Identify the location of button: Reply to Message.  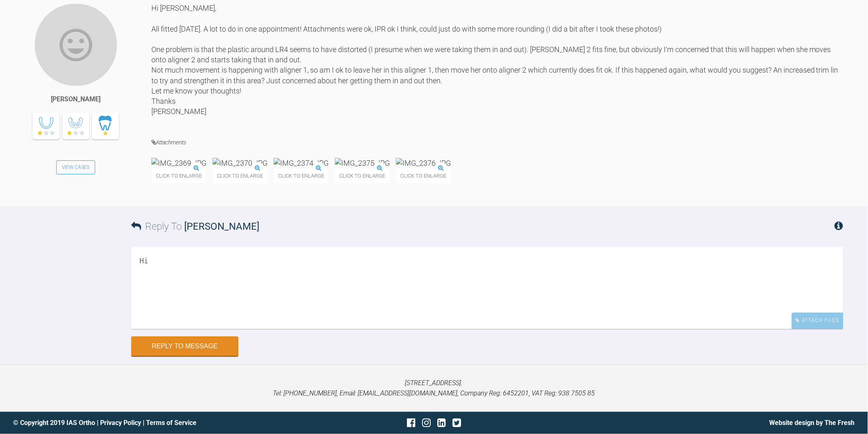
(185, 346).